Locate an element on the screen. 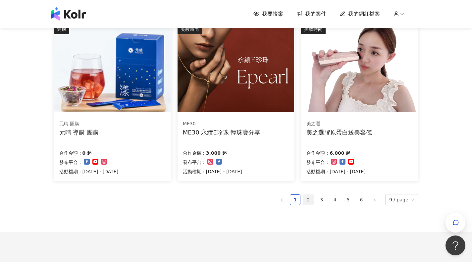  a: 我要接案 is located at coordinates (268, 14).